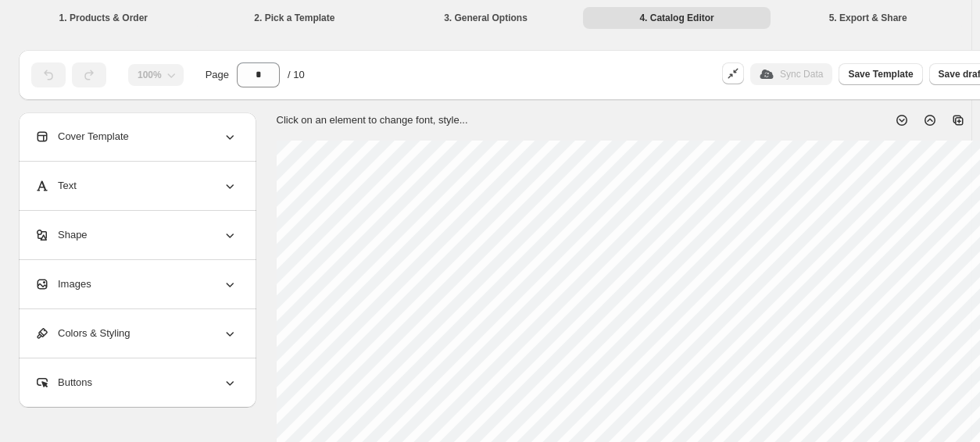 The width and height of the screenshot is (980, 442). Describe the element at coordinates (880, 75) in the screenshot. I see `span: Save Template` at that location.